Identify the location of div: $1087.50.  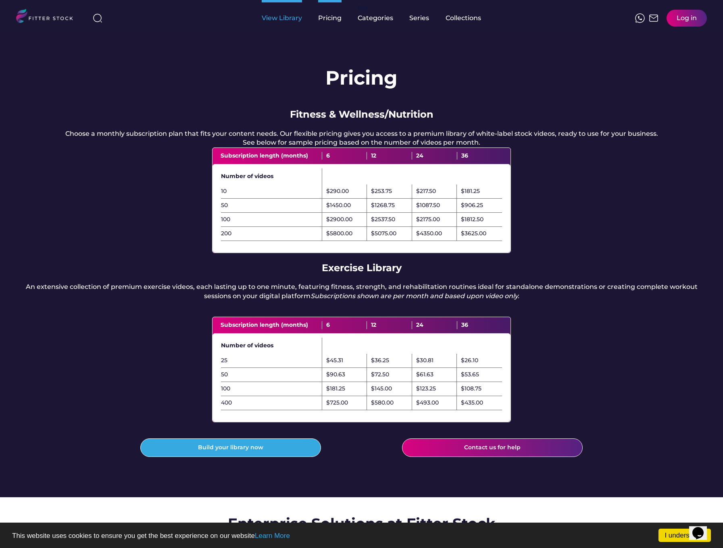
(428, 206).